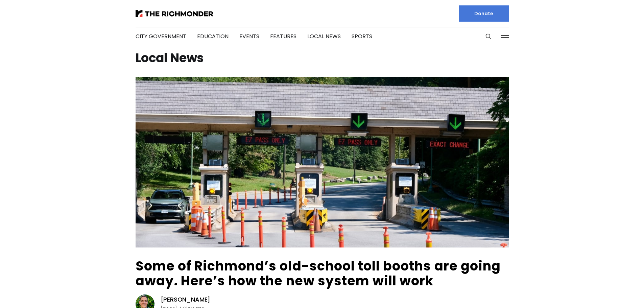 The width and height of the screenshot is (644, 308). What do you see at coordinates (174, 14) in the screenshot?
I see `img: The Richmonder` at bounding box center [174, 14].